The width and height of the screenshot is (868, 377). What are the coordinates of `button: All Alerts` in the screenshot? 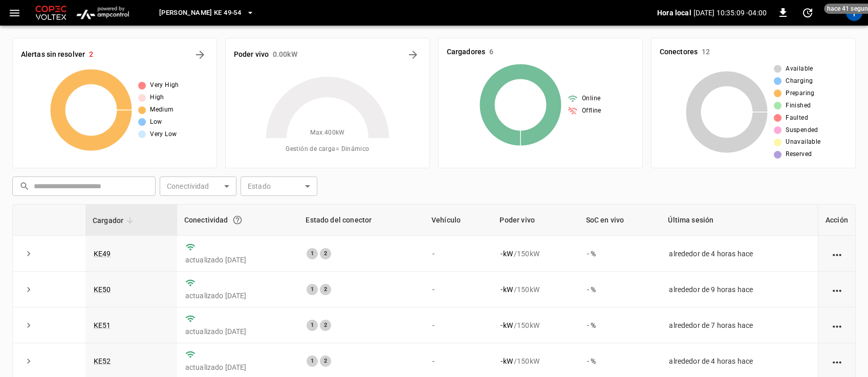 It's located at (200, 55).